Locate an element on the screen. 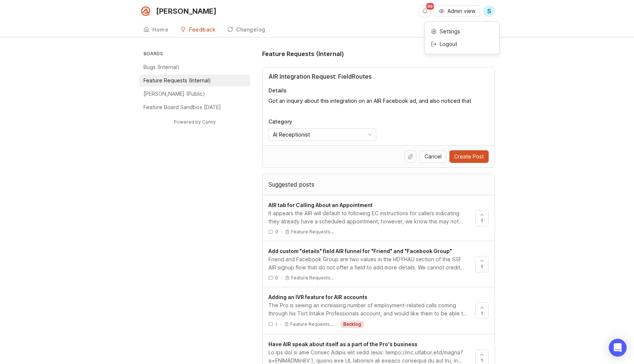 This screenshot has width=634, height=364. input: Title is located at coordinates (379, 76).